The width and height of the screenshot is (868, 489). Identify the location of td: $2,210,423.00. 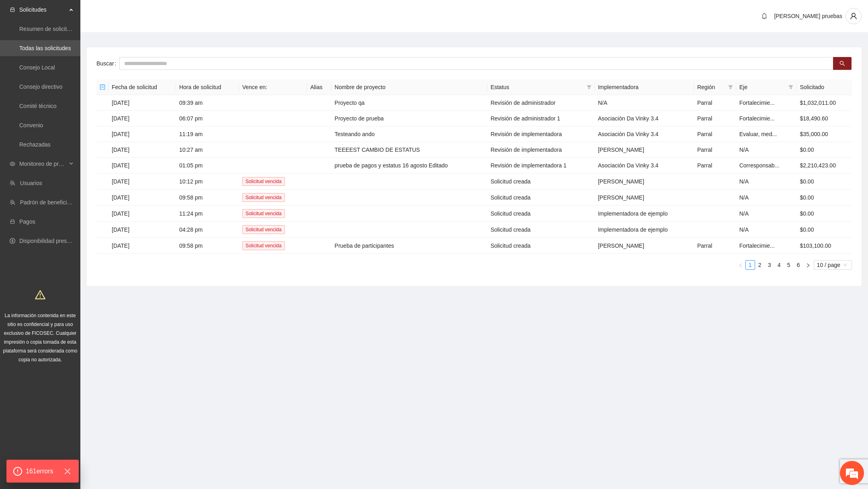
(824, 165).